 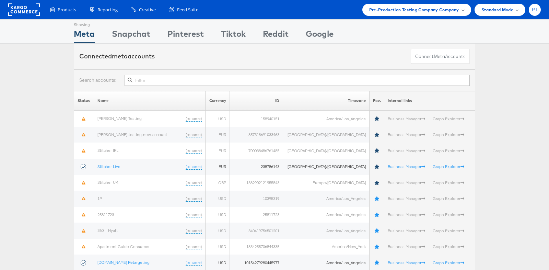 I want to click on td: GBP, so click(x=217, y=183).